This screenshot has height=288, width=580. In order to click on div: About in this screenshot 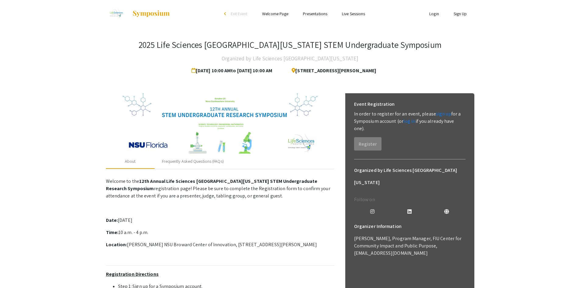, I will do `click(130, 161)`.